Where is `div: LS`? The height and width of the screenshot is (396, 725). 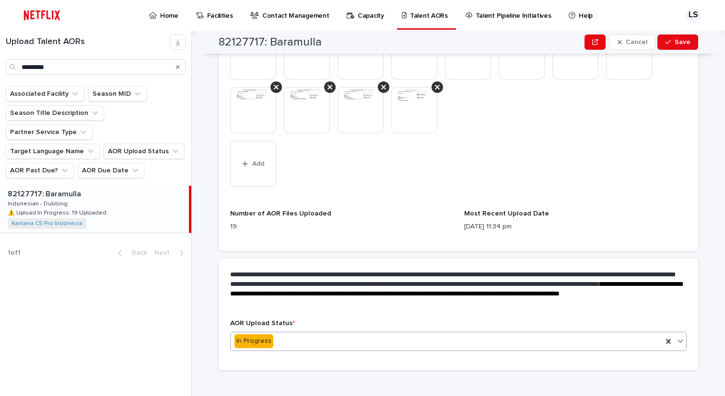 div: LS is located at coordinates (693, 15).